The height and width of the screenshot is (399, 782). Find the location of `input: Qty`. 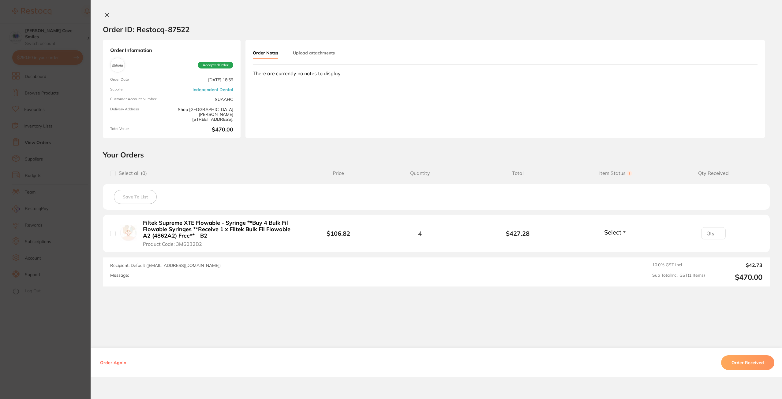

input: Qty is located at coordinates (713, 234).